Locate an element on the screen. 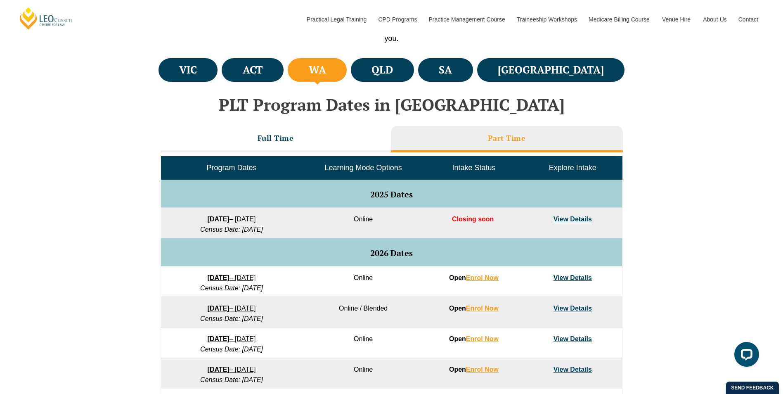  span: Program Dates is located at coordinates (231, 168).